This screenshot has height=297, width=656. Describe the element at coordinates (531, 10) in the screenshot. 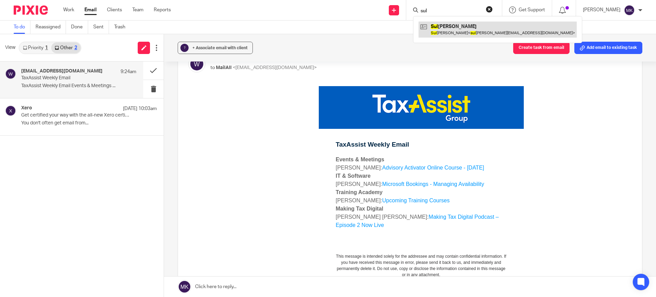

I see `span: Get Support` at that location.